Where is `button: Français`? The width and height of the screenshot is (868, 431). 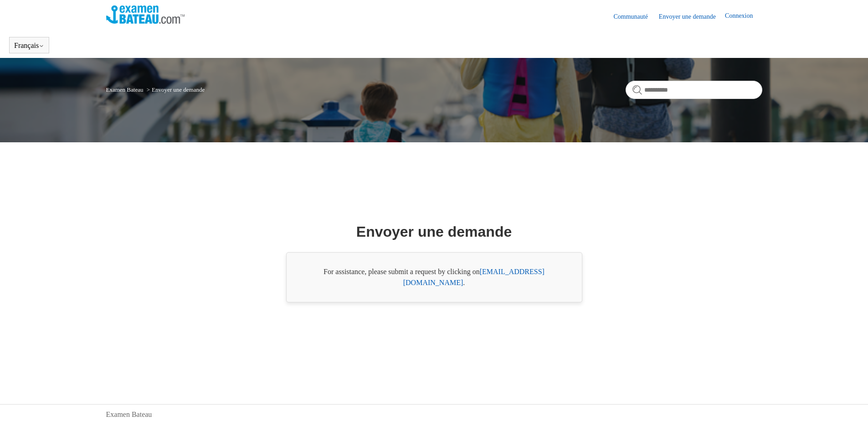 button: Français is located at coordinates (29, 46).